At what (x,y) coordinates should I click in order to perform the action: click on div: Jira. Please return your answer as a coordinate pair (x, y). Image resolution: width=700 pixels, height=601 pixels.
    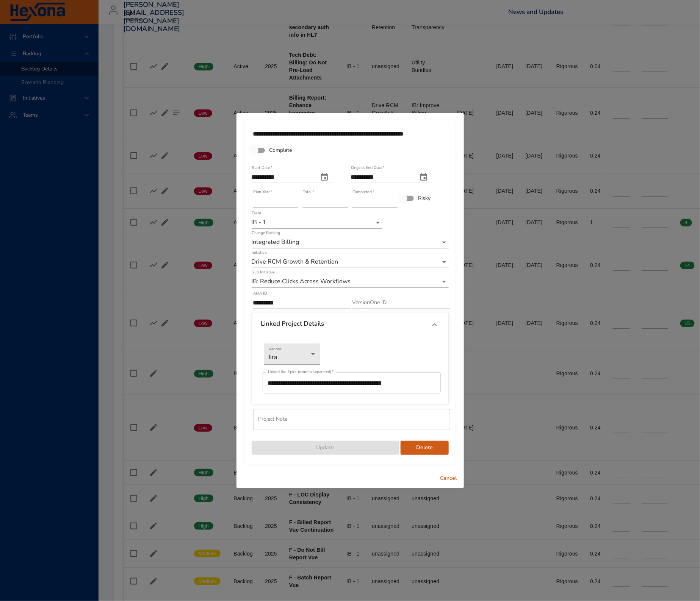
    Looking at the image, I should click on (292, 354).